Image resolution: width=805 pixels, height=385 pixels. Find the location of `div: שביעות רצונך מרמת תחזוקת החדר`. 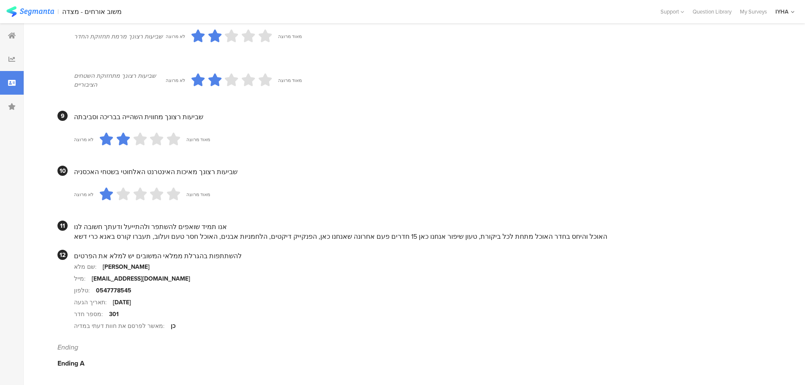

div: שביעות רצונך מרמת תחזוקת החדר is located at coordinates (120, 36).